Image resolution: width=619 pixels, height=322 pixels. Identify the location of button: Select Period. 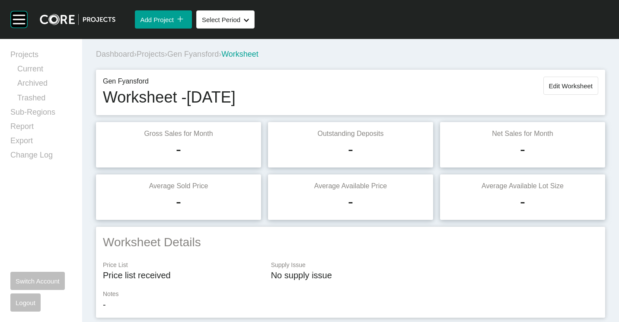
(225, 19).